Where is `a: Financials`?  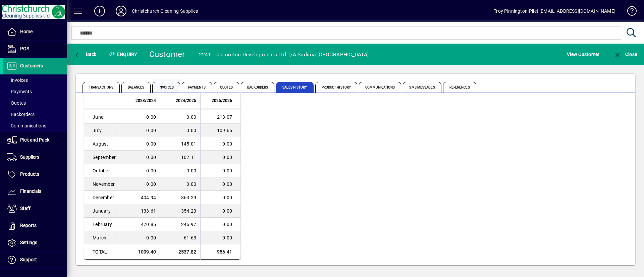 a: Financials is located at coordinates (35, 192).